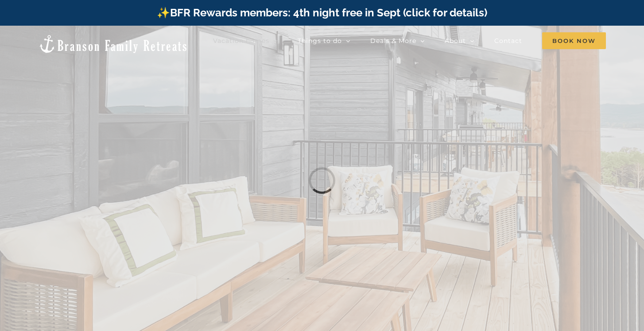 Image resolution: width=644 pixels, height=331 pixels. I want to click on a: About, so click(459, 41).